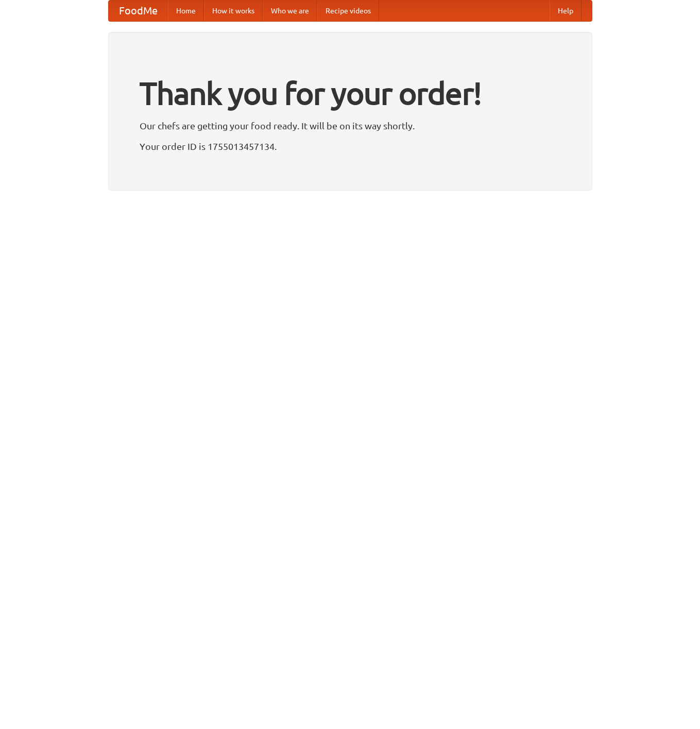 The height and width of the screenshot is (729, 700). What do you see at coordinates (348, 11) in the screenshot?
I see `a: Recipe videos` at bounding box center [348, 11].